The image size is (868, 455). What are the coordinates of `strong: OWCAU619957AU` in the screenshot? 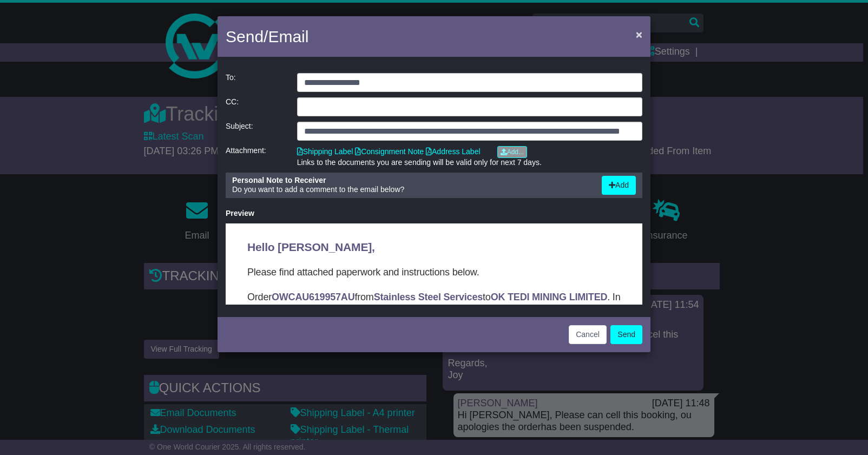 It's located at (87, 73).